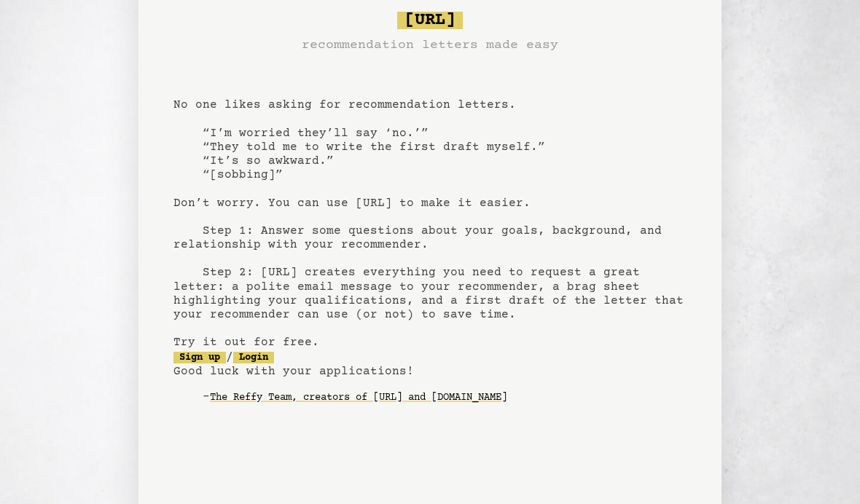 The width and height of the screenshot is (860, 504). What do you see at coordinates (200, 357) in the screenshot?
I see `a: Sign up` at bounding box center [200, 357].